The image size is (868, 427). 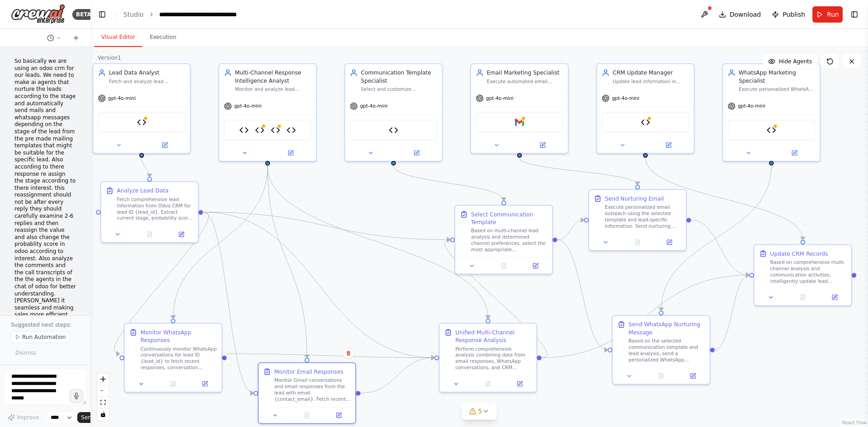 What do you see at coordinates (38, 14) in the screenshot?
I see `img: Logo` at bounding box center [38, 14].